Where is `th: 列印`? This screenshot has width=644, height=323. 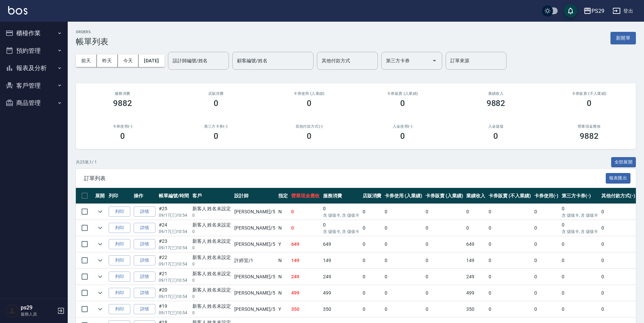 th: 列印 is located at coordinates (120, 196).